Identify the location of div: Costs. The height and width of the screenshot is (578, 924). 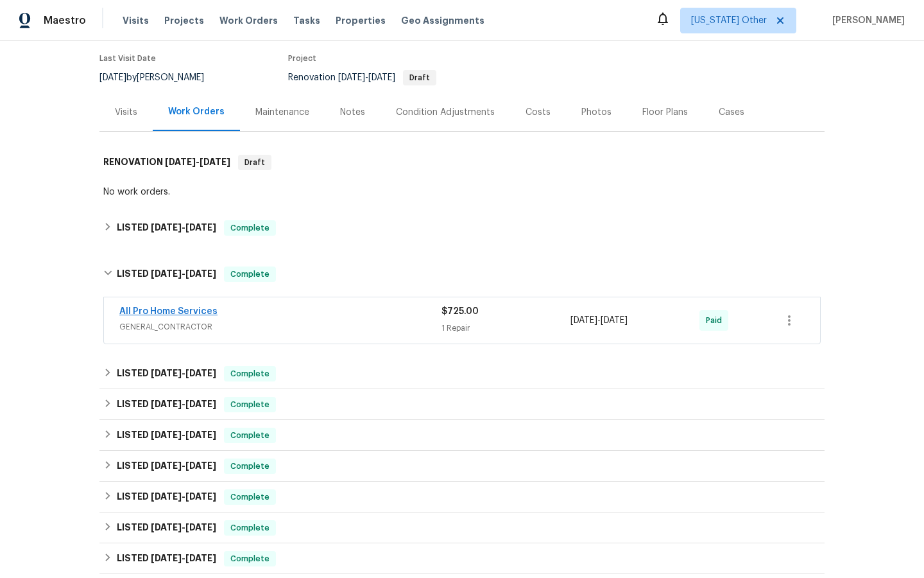
(538, 113).